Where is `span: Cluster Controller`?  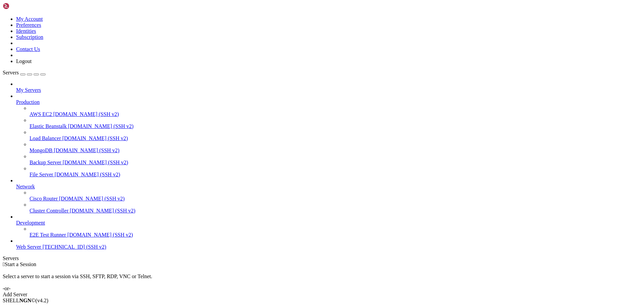 span: Cluster Controller is located at coordinates (49, 210).